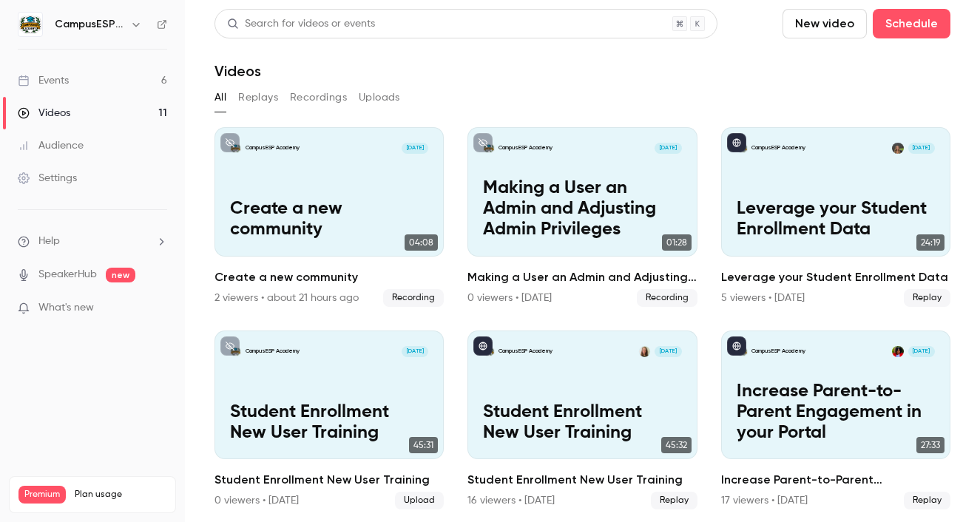 This screenshot has height=522, width=980. I want to click on span: 04:08, so click(421, 242).